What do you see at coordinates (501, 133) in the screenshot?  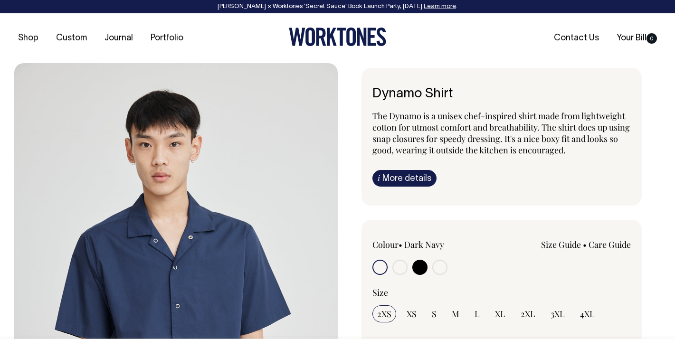 I see `span: The Dynamo is a unisex chef-inspired shirt made from lightweight cotton for utmost comfort and br...` at bounding box center [501, 133].